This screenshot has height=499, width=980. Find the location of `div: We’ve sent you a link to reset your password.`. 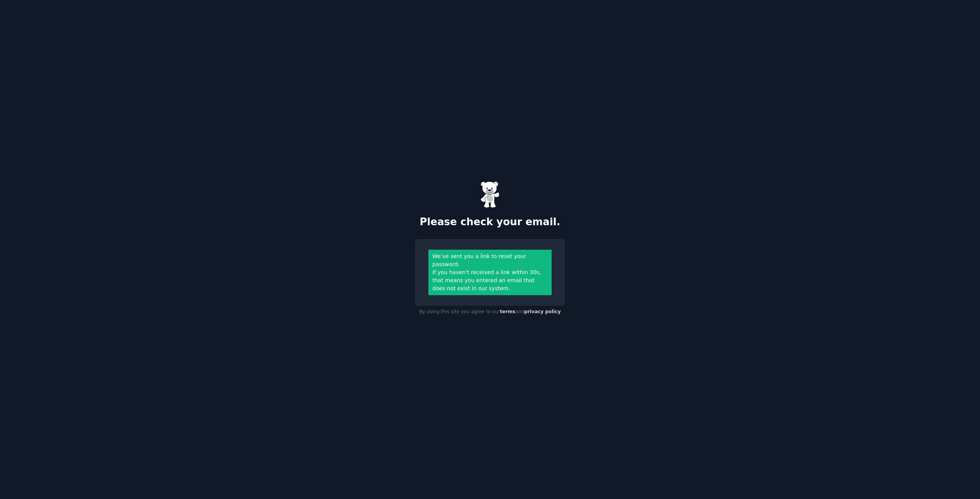

div: We’ve sent you a link to reset your password. is located at coordinates (490, 261).